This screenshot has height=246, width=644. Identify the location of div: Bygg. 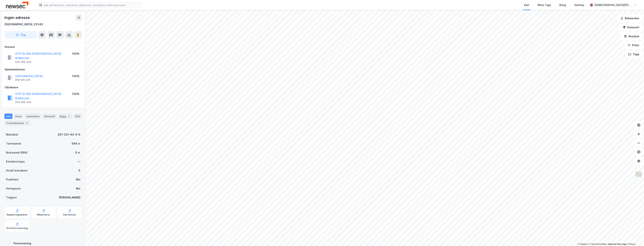
(65, 116).